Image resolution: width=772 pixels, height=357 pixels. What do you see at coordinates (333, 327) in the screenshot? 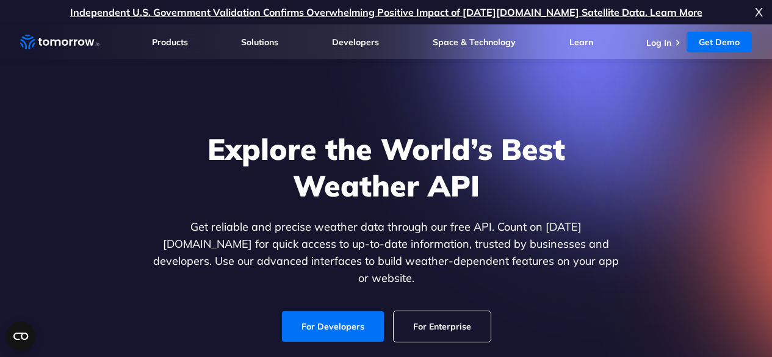
I see `a: For Developers` at bounding box center [333, 327].